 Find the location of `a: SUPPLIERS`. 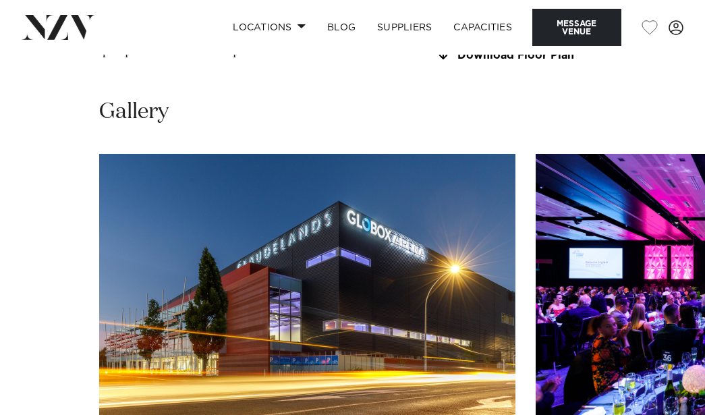

a: SUPPLIERS is located at coordinates (404, 27).